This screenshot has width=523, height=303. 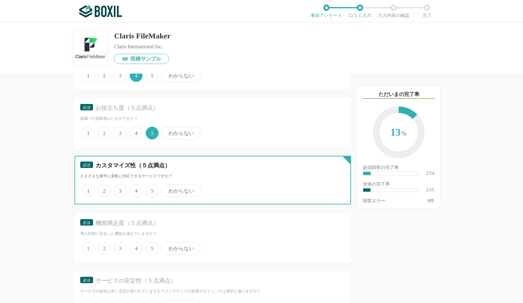 What do you see at coordinates (399, 168) in the screenshot?
I see `div: 必須回答の完了率` at bounding box center [399, 168].